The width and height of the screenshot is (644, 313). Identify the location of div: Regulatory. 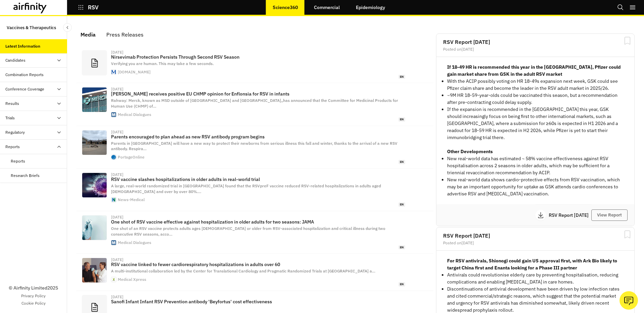
(15, 132).